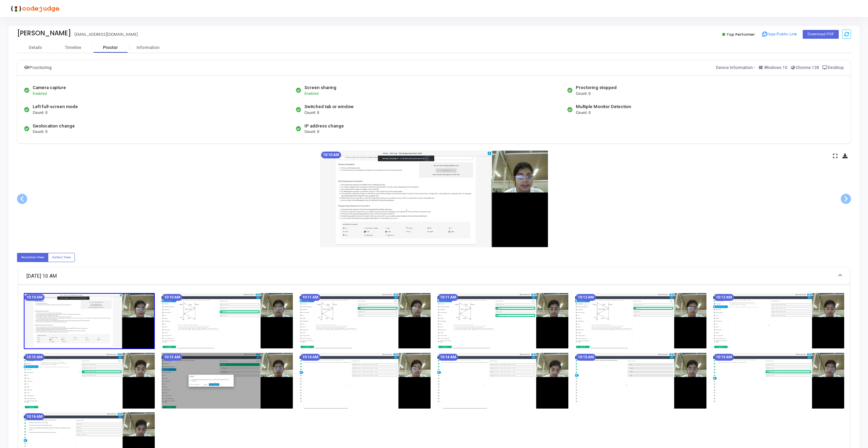  I want to click on div: Information, so click(148, 47).